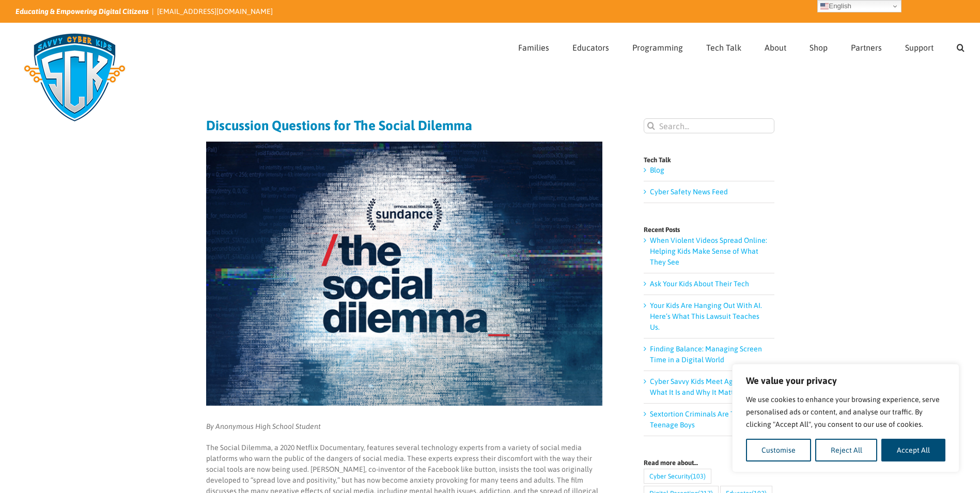 This screenshot has width=980, height=493. What do you see at coordinates (846, 450) in the screenshot?
I see `button: Reject All` at bounding box center [846, 450].